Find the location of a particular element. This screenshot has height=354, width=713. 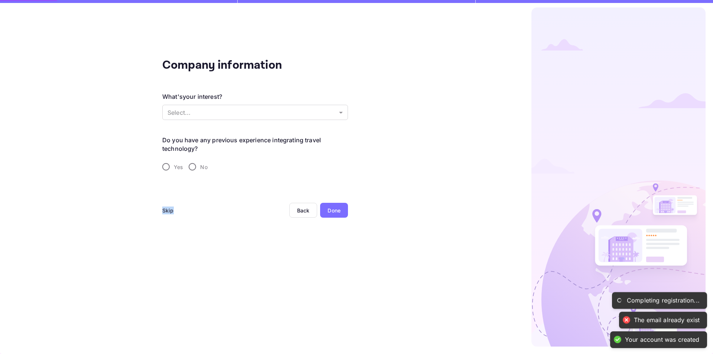

div: The email already exist is located at coordinates (666, 320).